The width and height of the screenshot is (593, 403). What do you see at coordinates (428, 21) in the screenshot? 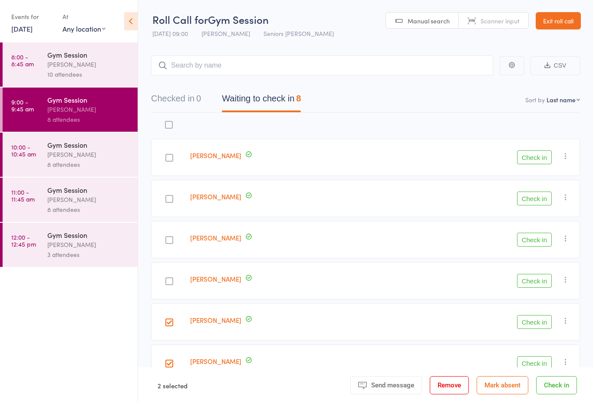
I see `span: Manual search` at bounding box center [428, 21].